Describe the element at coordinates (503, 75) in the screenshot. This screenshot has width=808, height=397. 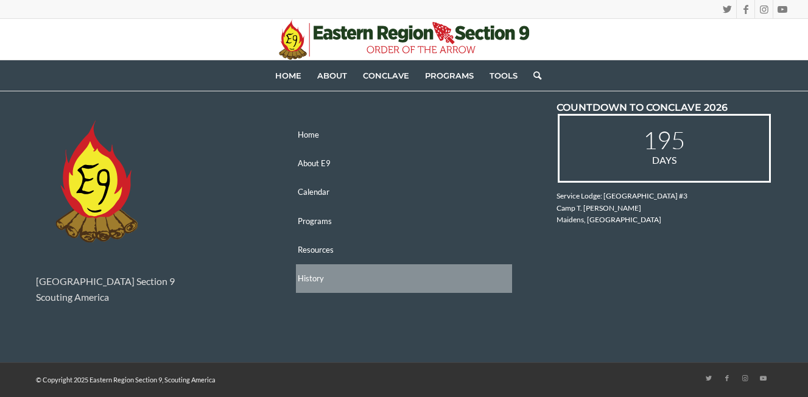
I see `a: Tools` at that location.